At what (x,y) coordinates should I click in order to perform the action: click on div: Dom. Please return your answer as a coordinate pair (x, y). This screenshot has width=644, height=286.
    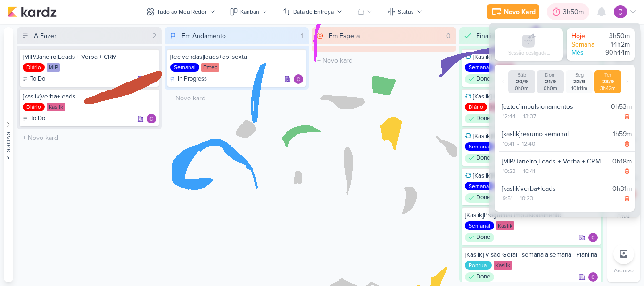
    Looking at the image, I should click on (550, 75).